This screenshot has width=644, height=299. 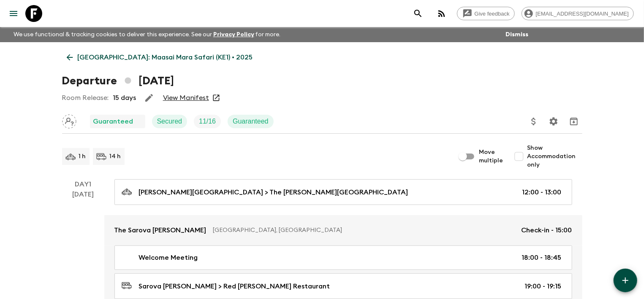 What do you see at coordinates (83, 184) in the screenshot?
I see `p: Day 1` at bounding box center [83, 184].